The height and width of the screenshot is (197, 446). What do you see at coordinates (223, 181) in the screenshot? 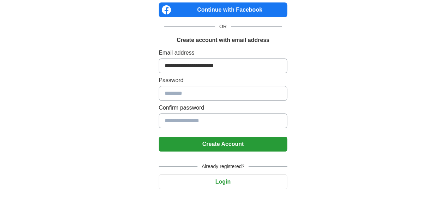
I see `a: Login` at bounding box center [223, 181].